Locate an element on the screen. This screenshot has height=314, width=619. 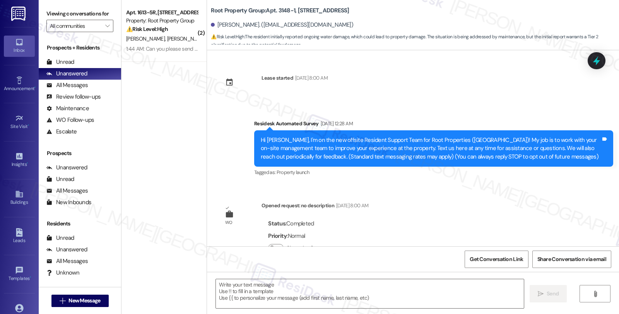
label: Show details is located at coordinates (301, 248).